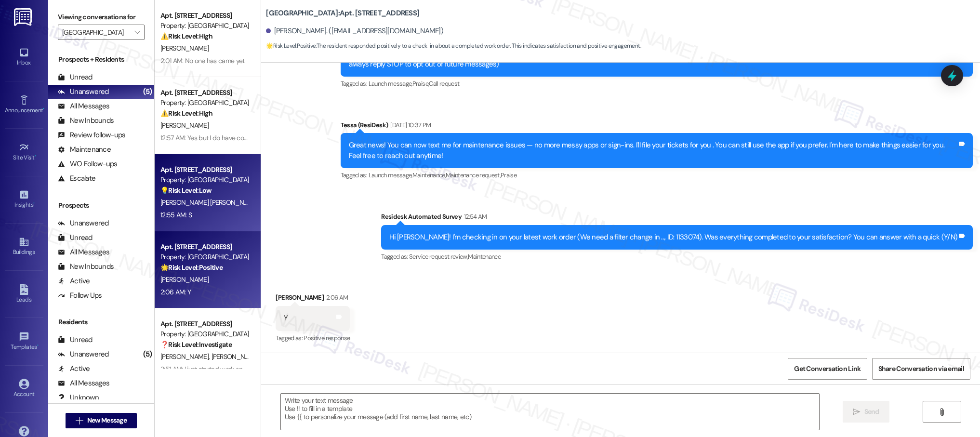 The width and height of the screenshot is (980, 437). What do you see at coordinates (485, 257) in the screenshot?
I see `span: Maintenance` at bounding box center [485, 257].